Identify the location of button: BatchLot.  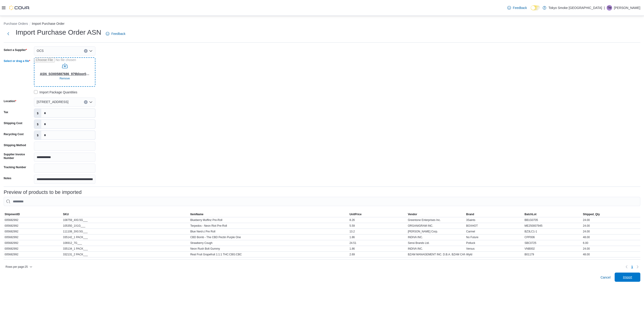
(553, 215).